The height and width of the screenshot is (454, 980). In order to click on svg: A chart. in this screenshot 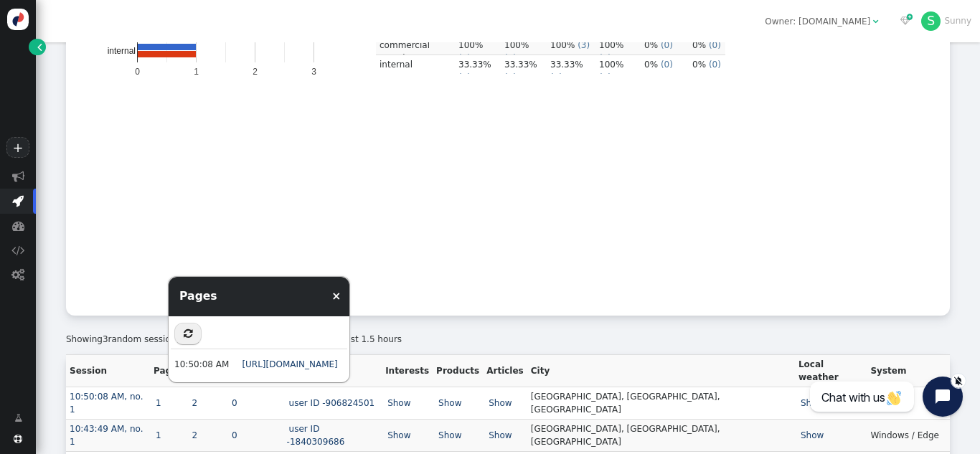, I will do `click(225, 160)`.